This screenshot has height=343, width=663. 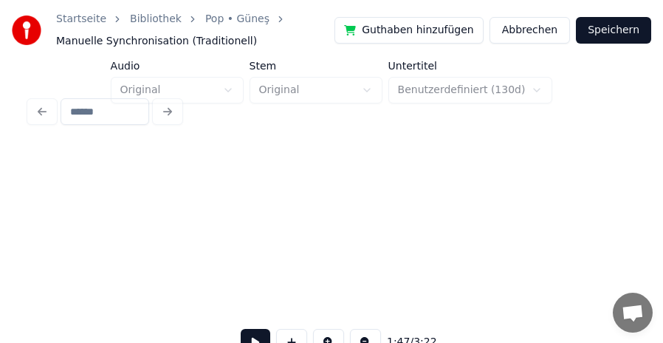 I want to click on label: Audio, so click(x=177, y=66).